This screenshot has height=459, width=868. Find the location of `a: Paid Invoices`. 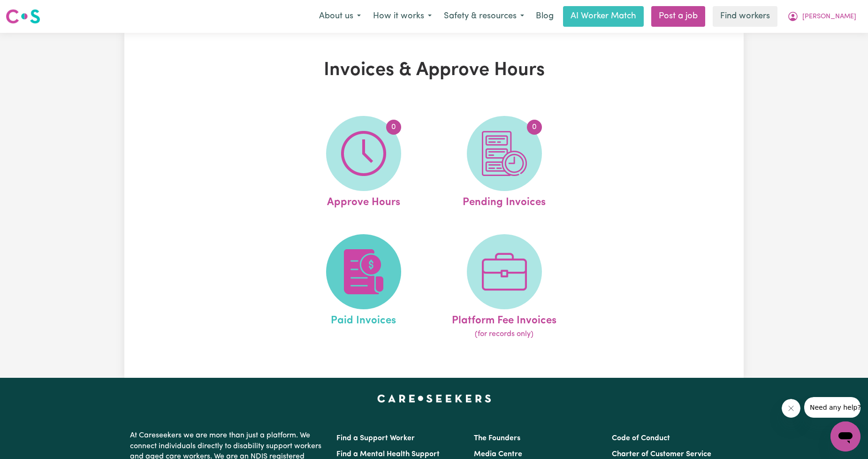

a: Paid Invoices is located at coordinates (364, 287).